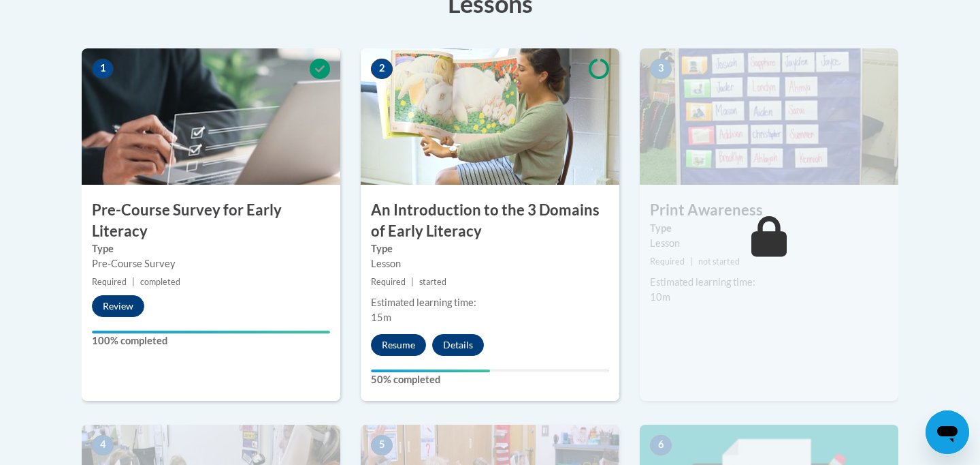 Image resolution: width=980 pixels, height=465 pixels. I want to click on button: Review, so click(118, 306).